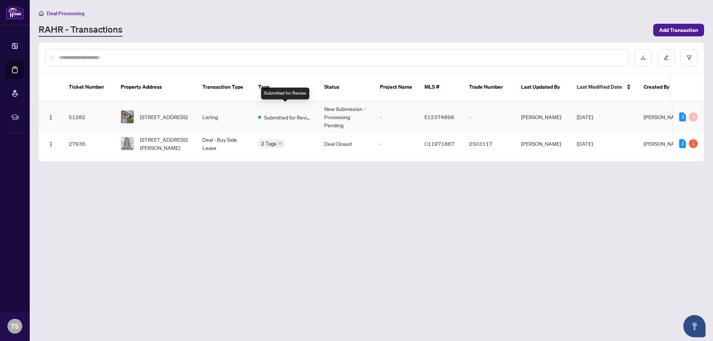 Image resolution: width=713 pixels, height=341 pixels. Describe the element at coordinates (441, 87) in the screenshot. I see `th: MLS #` at that location.